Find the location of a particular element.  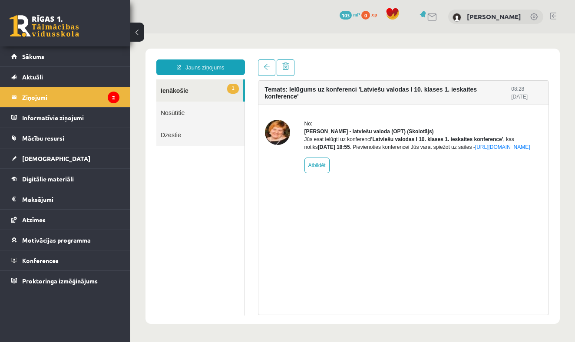

img: Laila Jirgensone - latviešu valoda (OPT) is located at coordinates (147, 99).